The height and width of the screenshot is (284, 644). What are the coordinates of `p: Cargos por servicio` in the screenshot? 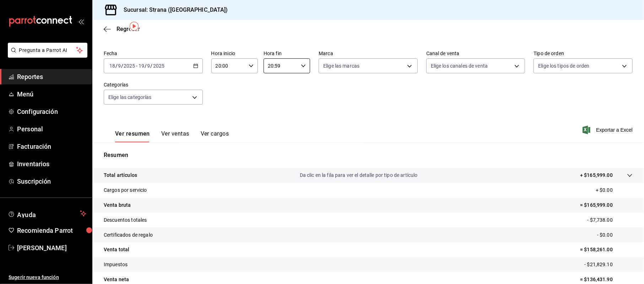 It's located at (125, 190).